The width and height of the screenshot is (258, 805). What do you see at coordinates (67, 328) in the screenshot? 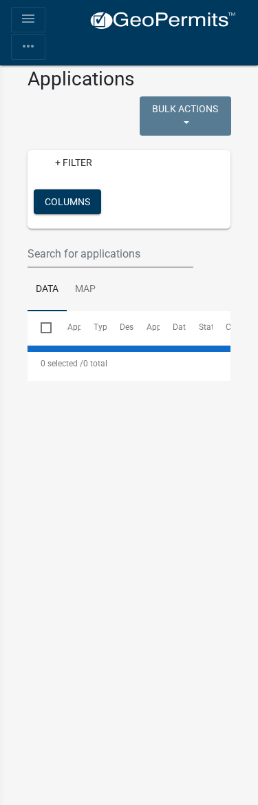
I see `datatable-header-cell: Application Number` at bounding box center [67, 328].